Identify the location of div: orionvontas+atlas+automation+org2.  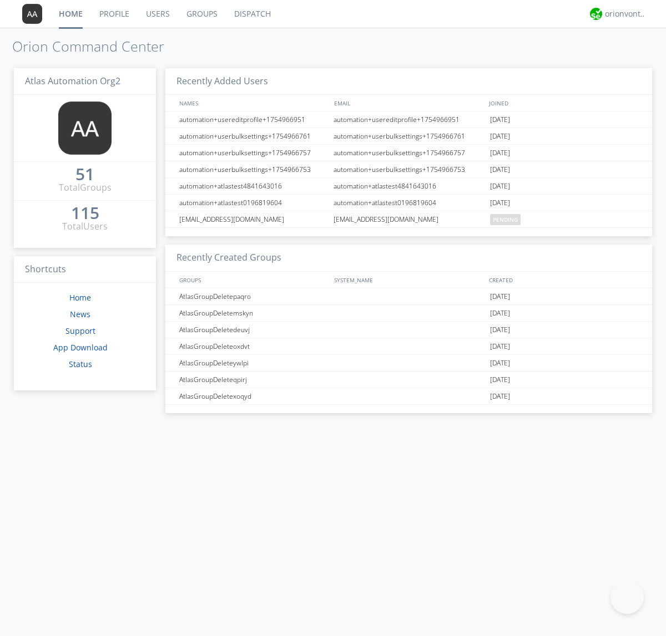
(625, 14).